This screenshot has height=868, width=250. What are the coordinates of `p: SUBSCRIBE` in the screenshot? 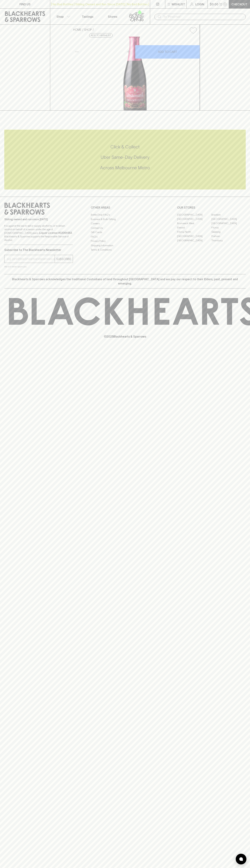 It's located at (63, 259).